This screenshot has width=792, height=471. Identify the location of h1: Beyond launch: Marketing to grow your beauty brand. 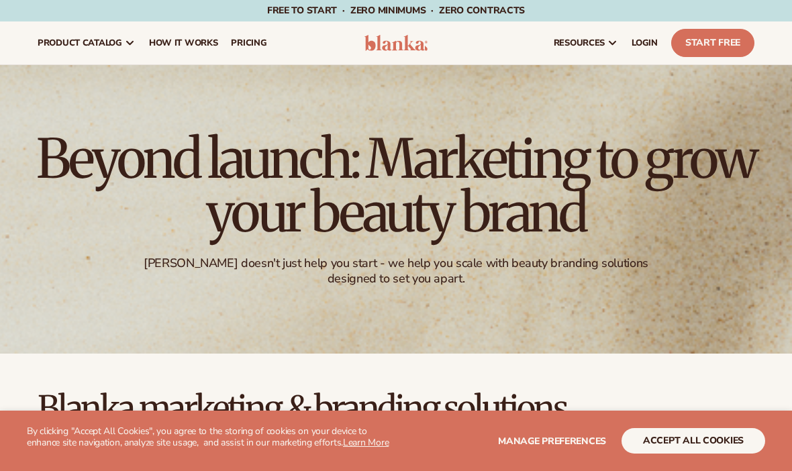
(396, 186).